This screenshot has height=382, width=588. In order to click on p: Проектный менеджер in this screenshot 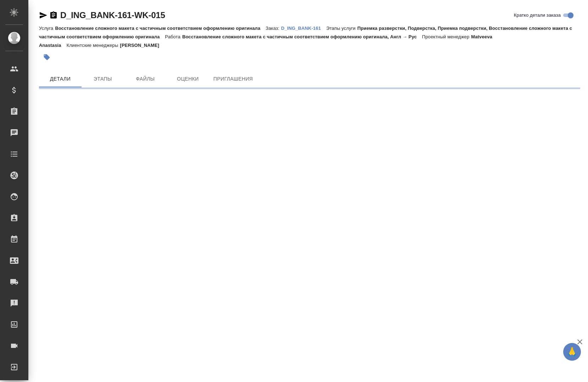, I will do `click(446, 37)`.